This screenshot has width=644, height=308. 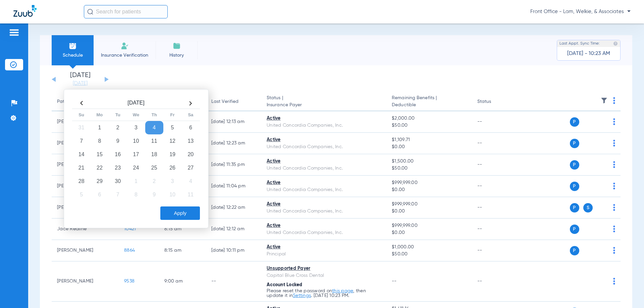 What do you see at coordinates (429, 247) in the screenshot?
I see `span: $1,000.00` at bounding box center [429, 247].